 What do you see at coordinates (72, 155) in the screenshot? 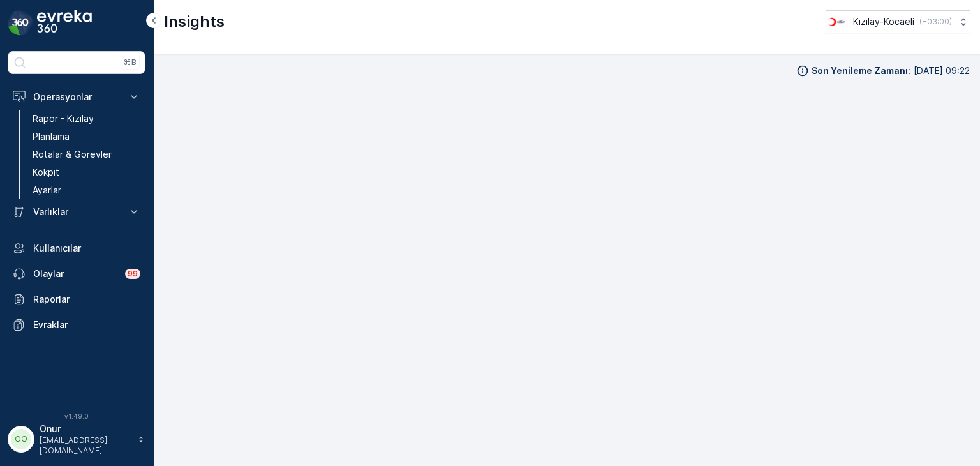
I see `p: Rotalar & Görevler` at bounding box center [72, 155].